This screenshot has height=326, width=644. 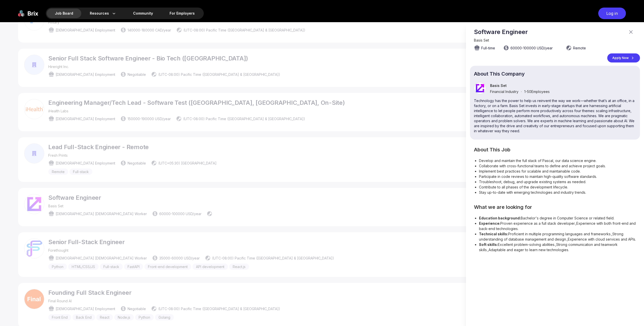 I want to click on strong: Soft skills:, so click(x=489, y=245).